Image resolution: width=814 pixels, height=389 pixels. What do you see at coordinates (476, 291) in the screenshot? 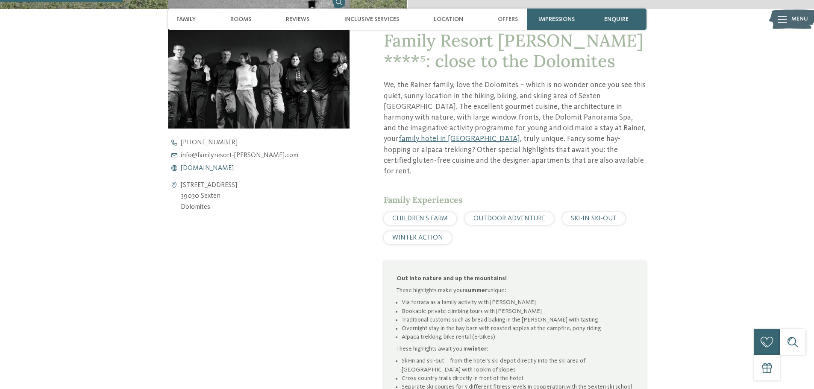
I see `strong: summer` at bounding box center [476, 291].